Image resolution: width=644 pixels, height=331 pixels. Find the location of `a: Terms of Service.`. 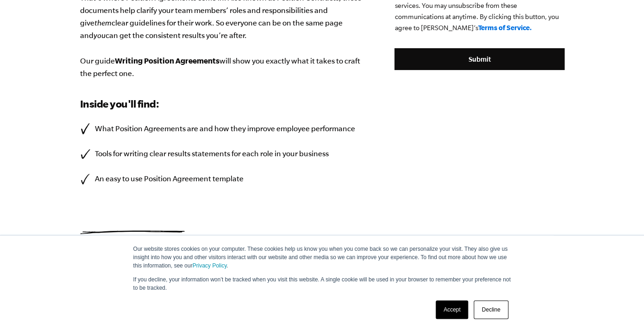

a: Terms of Service. is located at coordinates (505, 27).